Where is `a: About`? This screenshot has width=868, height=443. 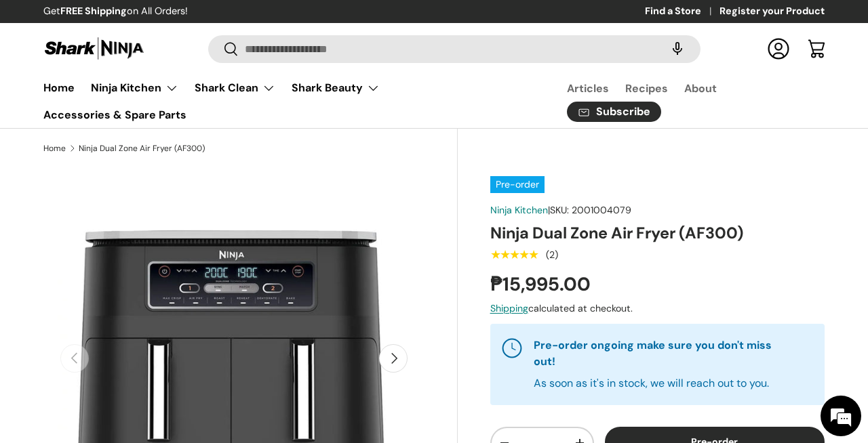
a: About is located at coordinates (700, 88).